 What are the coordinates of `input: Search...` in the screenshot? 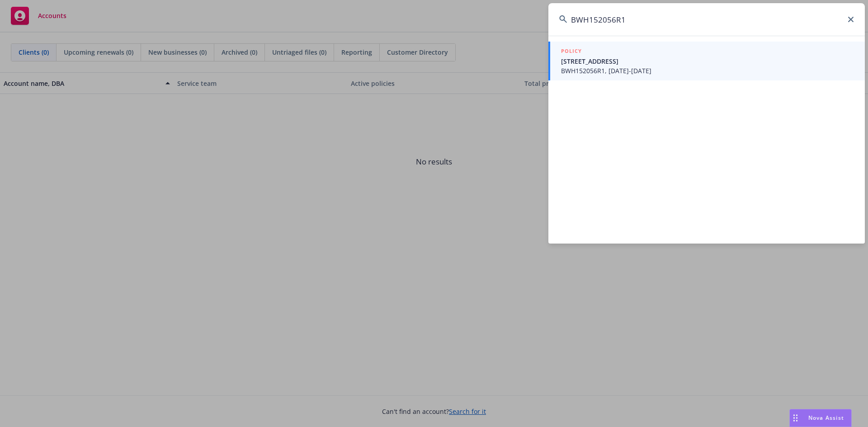 It's located at (707, 20).